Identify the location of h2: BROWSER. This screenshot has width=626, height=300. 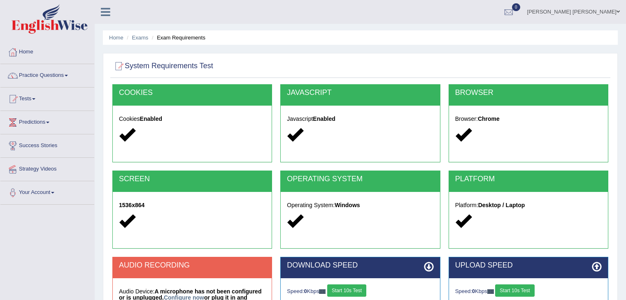
(528, 93).